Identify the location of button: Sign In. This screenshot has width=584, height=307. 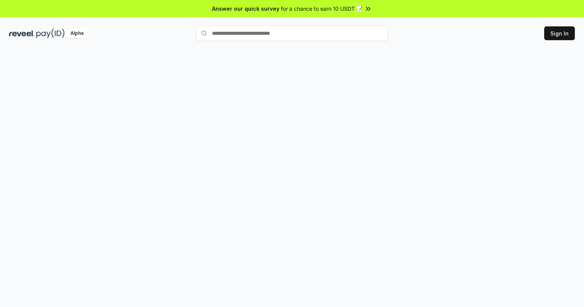
(559, 33).